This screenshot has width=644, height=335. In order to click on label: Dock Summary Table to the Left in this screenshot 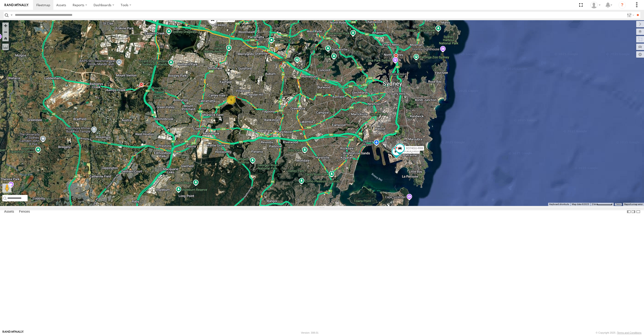, I will do `click(628, 212)`.